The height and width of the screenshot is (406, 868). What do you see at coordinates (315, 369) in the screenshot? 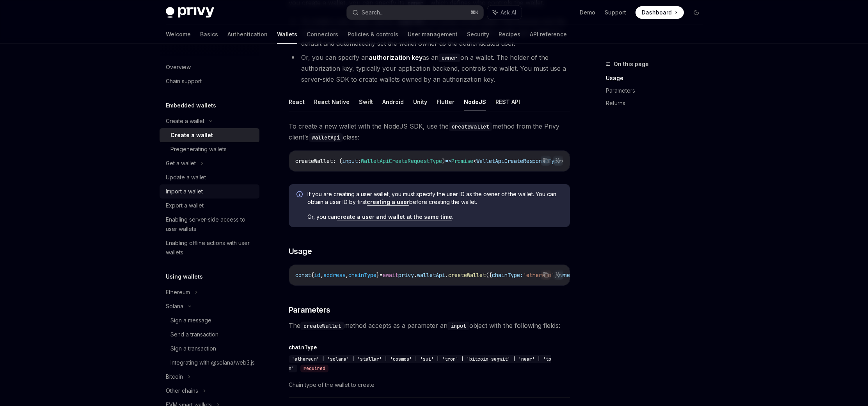
I see `div: required` at bounding box center [315, 369].